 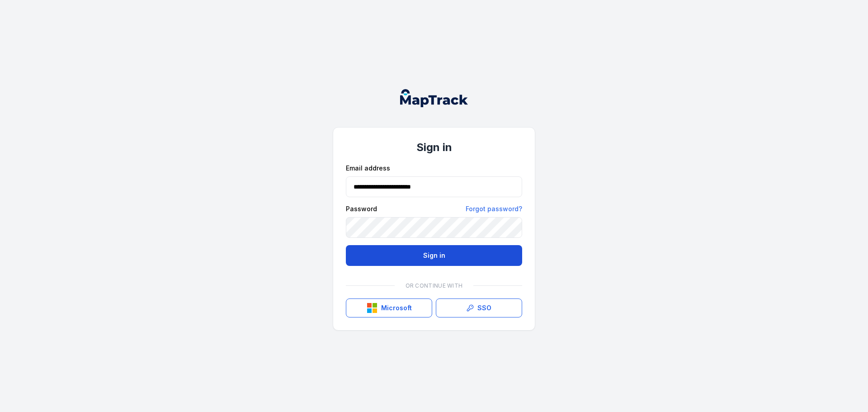 I want to click on a: Forgot password?, so click(x=494, y=209).